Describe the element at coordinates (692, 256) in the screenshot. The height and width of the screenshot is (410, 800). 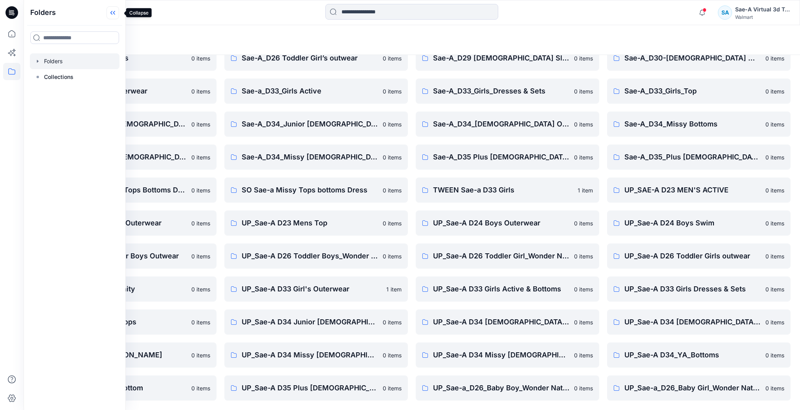
I see `p: UP_Sae-A D26 Toddler Girls outwear` at that location.